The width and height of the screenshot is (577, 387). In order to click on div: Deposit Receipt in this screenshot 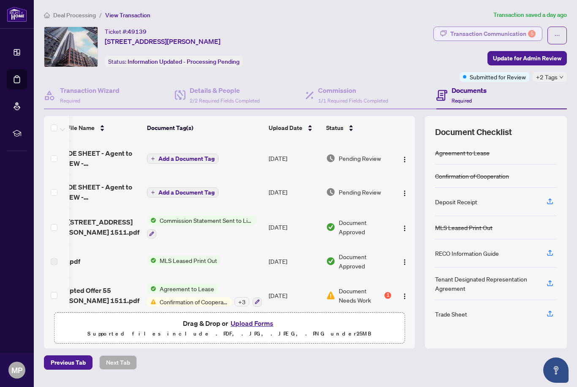, I will do `click(456, 202)`.